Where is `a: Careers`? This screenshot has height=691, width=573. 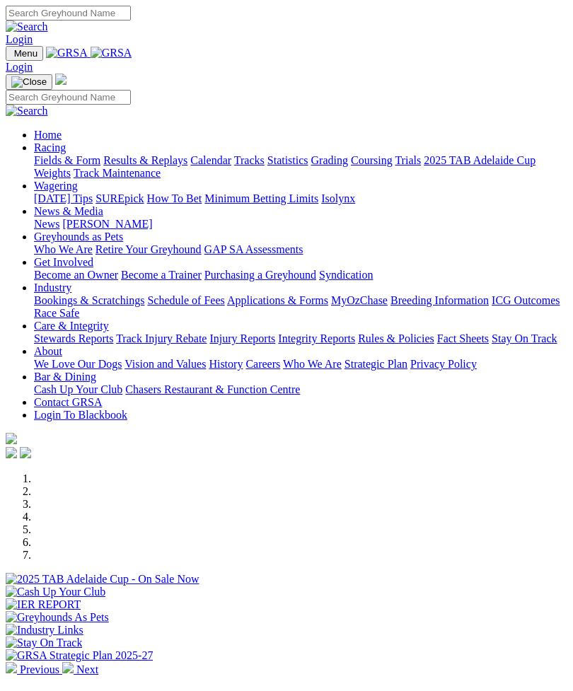
a: Careers is located at coordinates (262, 363).